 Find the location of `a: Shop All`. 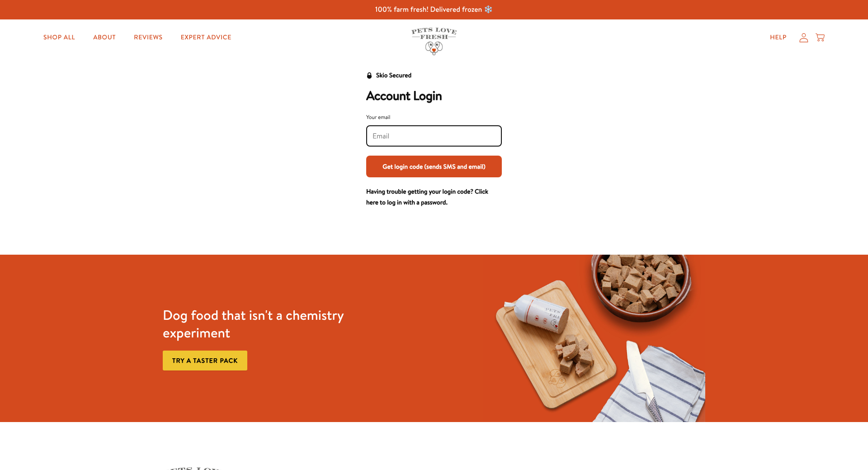

a: Shop All is located at coordinates (59, 38).